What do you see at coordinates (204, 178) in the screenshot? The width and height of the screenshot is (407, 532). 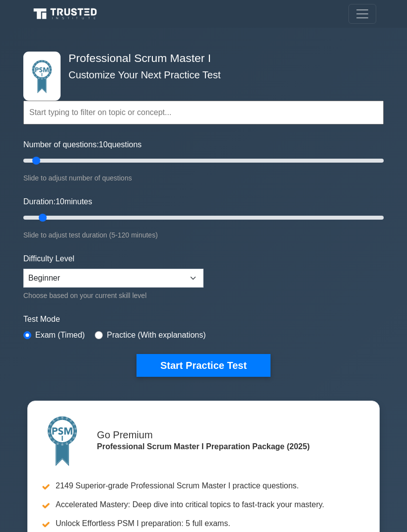 I see `div: Slide to adjust number of questions` at bounding box center [204, 178].